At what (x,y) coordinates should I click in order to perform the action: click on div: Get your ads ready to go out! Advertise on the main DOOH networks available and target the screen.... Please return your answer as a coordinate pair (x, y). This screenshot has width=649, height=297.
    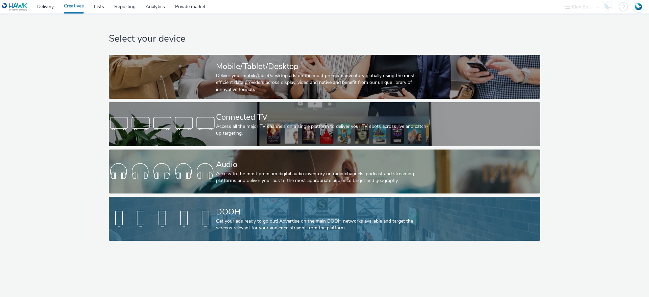
    Looking at the image, I should click on (323, 225).